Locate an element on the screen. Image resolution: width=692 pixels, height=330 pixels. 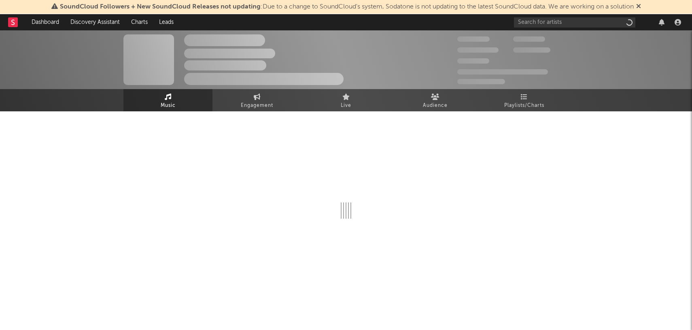
span: Audience is located at coordinates (435, 106).